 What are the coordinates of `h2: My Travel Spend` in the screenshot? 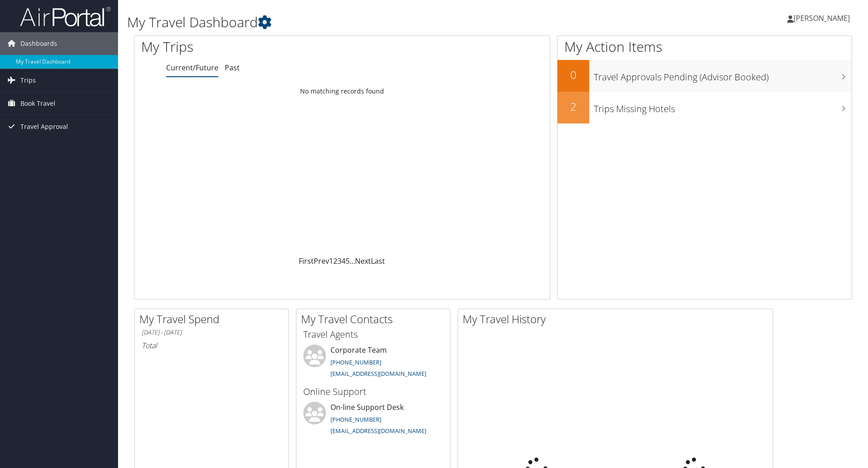 It's located at (214, 319).